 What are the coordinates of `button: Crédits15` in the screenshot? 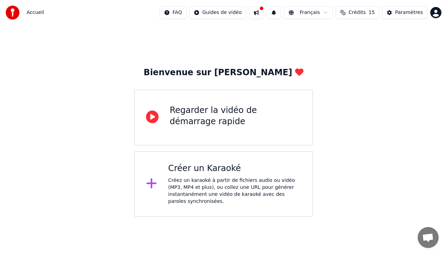 It's located at (358, 13).